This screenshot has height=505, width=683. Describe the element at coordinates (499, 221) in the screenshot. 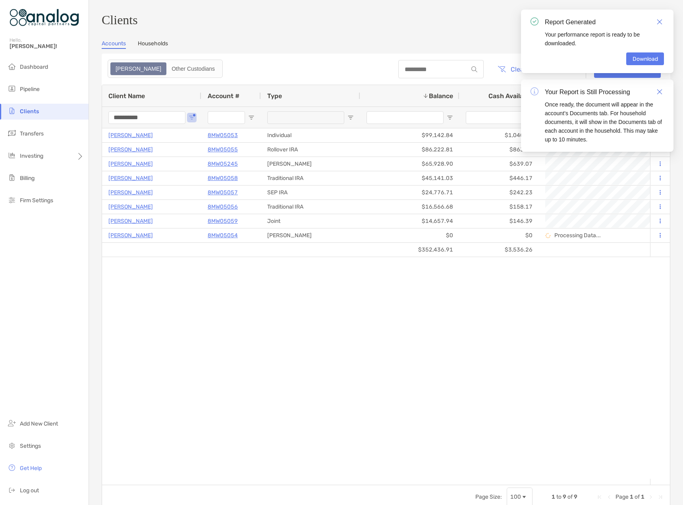

I see `div: $146.39` at that location.